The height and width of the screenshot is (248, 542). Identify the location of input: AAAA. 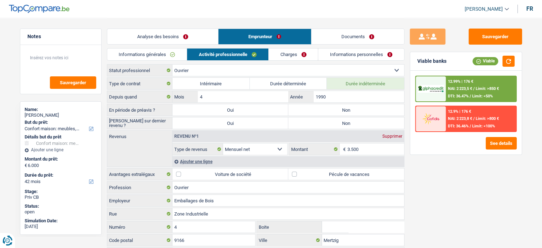
(359, 97).